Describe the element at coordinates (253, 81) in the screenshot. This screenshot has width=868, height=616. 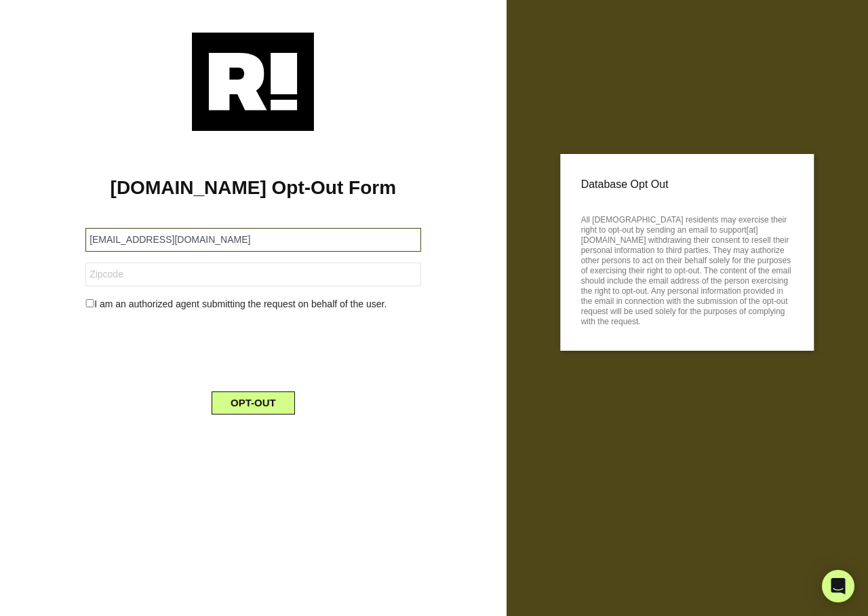
I see `img: Retention.com` at that location.